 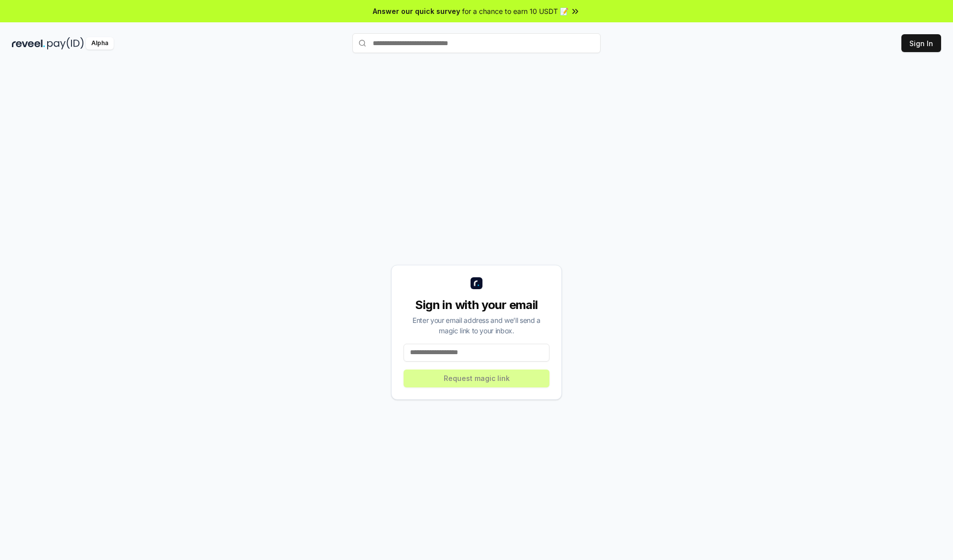 What do you see at coordinates (29, 43) in the screenshot?
I see `img: reveel_dark` at bounding box center [29, 43].